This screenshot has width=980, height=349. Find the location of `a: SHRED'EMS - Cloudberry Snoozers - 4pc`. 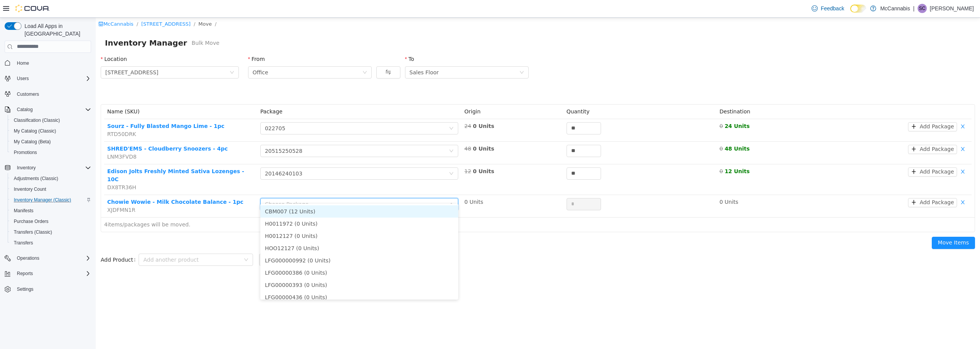

a: SHRED'EMS - Cloudberry Snoozers - 4pc is located at coordinates (71, 131).